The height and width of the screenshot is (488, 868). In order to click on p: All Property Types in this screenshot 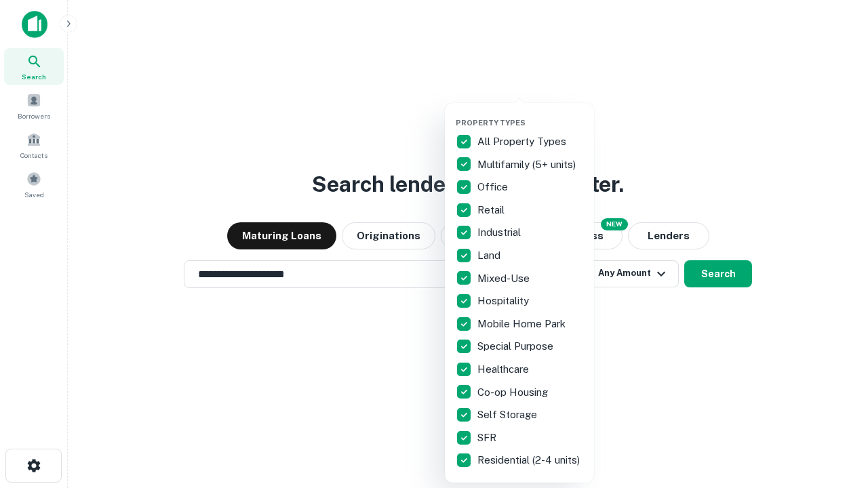, I will do `click(522, 141)`.